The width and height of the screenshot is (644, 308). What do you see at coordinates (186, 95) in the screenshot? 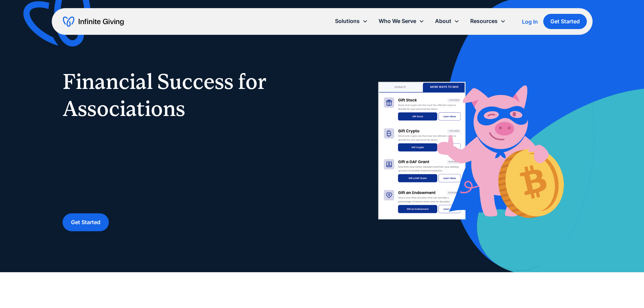
I see `h1: Financial Success for Associations` at bounding box center [186, 95].